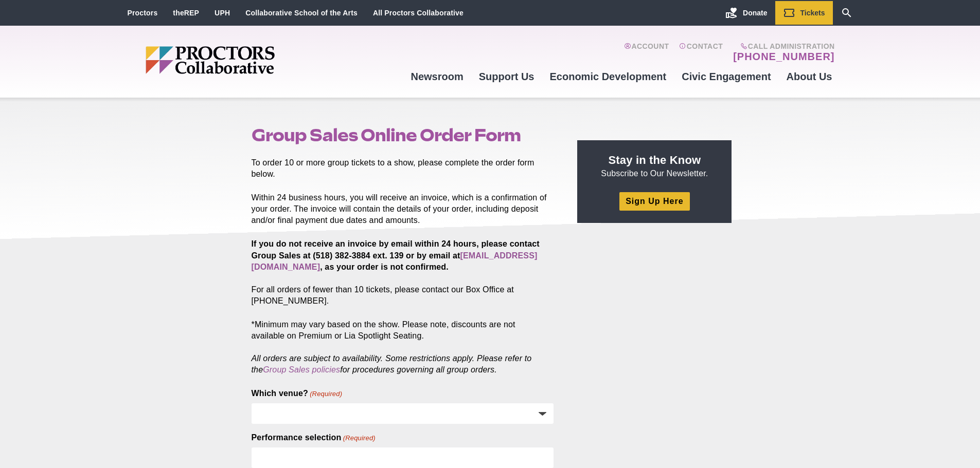  Describe the element at coordinates (392, 364) in the screenshot. I see `em: All orders are subject to availability. Some restrictions apply. Please refer to the for procedur...` at that location.